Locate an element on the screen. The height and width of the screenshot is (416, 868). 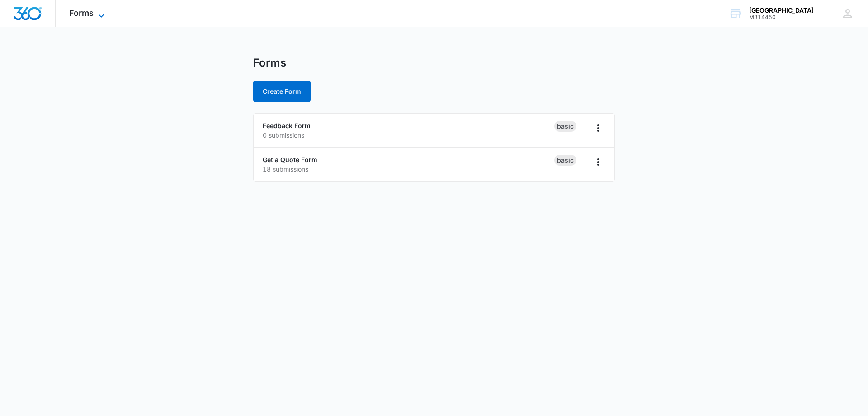
span: Forms is located at coordinates (82, 13).